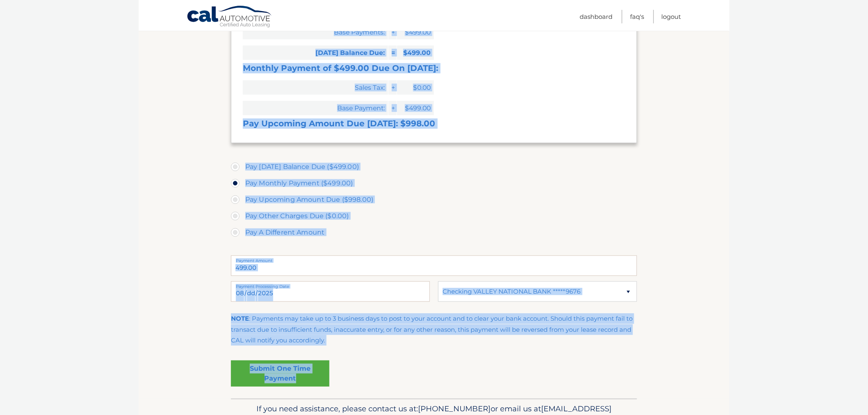 This screenshot has height=415, width=868. I want to click on label: Payment Amount, so click(434, 258).